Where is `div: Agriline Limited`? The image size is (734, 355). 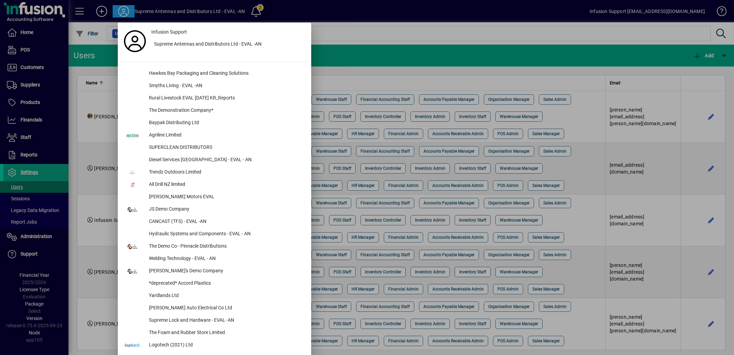
div: Agriline Limited is located at coordinates (226, 135).